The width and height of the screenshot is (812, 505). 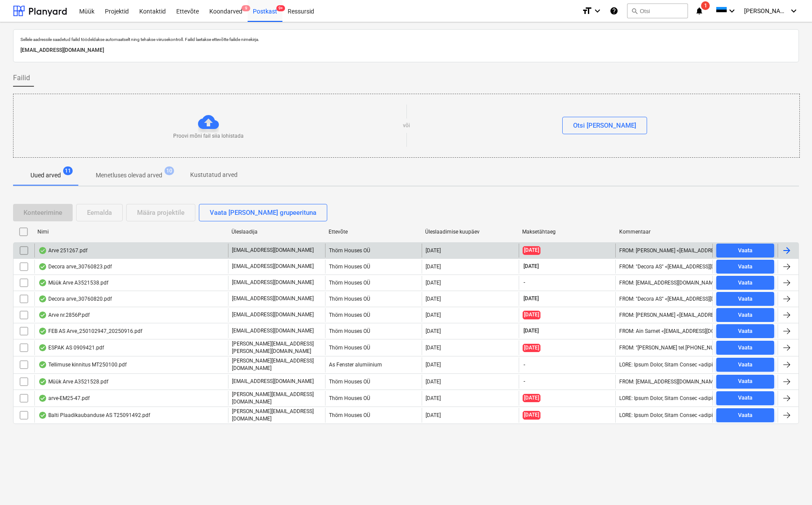 What do you see at coordinates (94, 415) in the screenshot?
I see `div: Balti Plaadikaubanduse AS T25091492.pdf` at bounding box center [94, 415].